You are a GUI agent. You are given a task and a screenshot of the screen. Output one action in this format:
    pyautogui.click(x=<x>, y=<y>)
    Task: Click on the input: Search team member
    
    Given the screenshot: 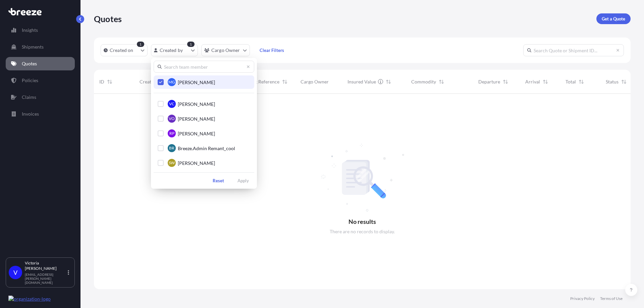 What is the action you would take?
    pyautogui.click(x=204, y=67)
    